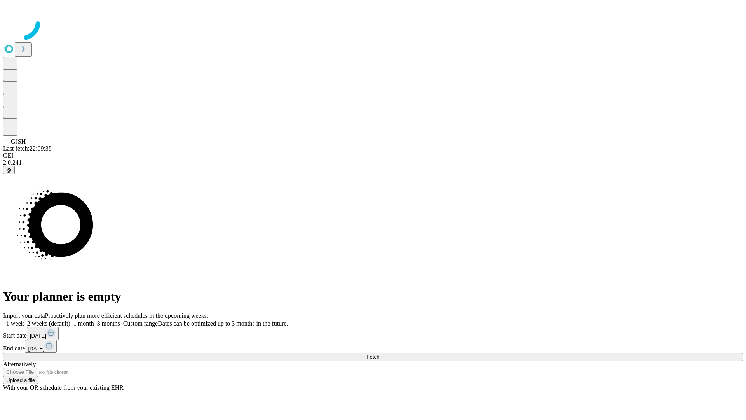 The height and width of the screenshot is (420, 746). What do you see at coordinates (18, 141) in the screenshot?
I see `span: GJSH` at bounding box center [18, 141].